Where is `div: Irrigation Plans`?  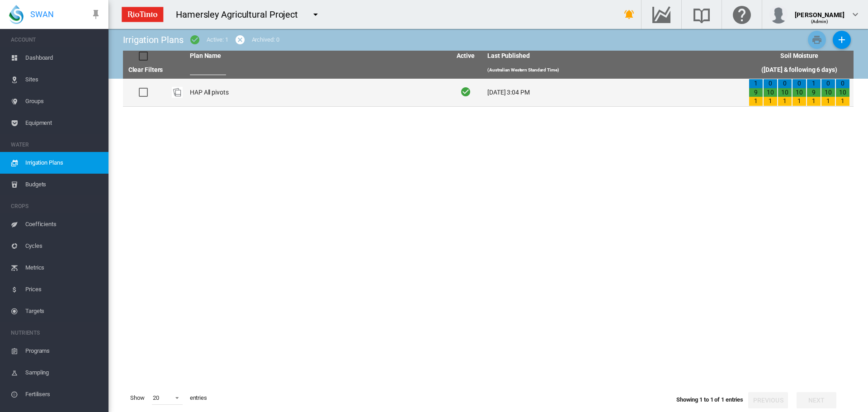
div: Irrigation Plans is located at coordinates (153, 40).